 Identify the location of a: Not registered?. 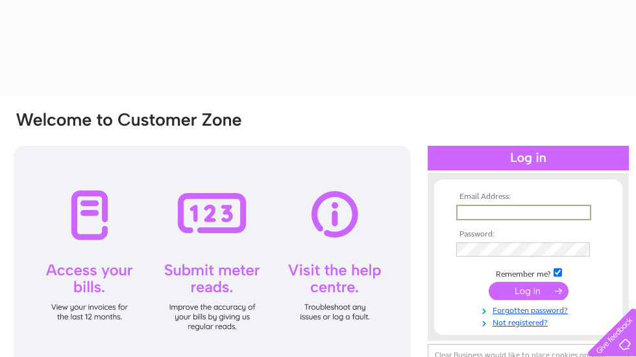
(529, 322).